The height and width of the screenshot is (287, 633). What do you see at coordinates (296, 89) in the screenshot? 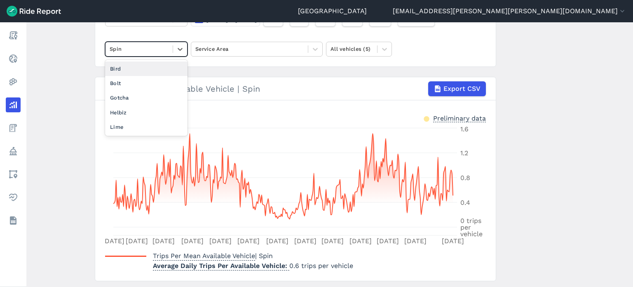
I see `div: Trips Per Mean Available Vehicle | Spin` at bounding box center [296, 89].